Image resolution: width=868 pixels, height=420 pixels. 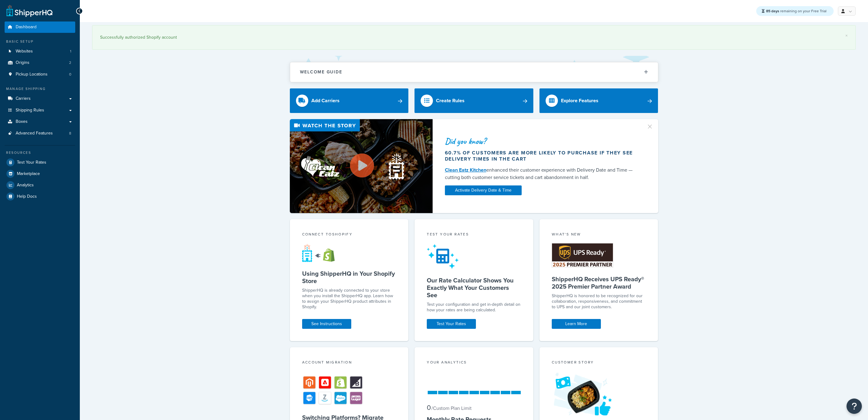 What do you see at coordinates (26, 27) in the screenshot?
I see `span: Dashboard` at bounding box center [26, 27].